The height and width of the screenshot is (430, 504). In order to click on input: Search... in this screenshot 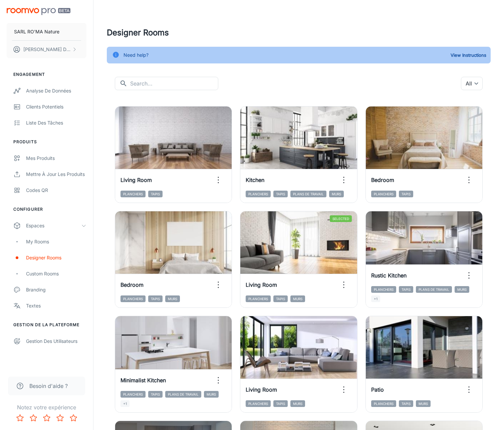, I will do `click(174, 83)`.